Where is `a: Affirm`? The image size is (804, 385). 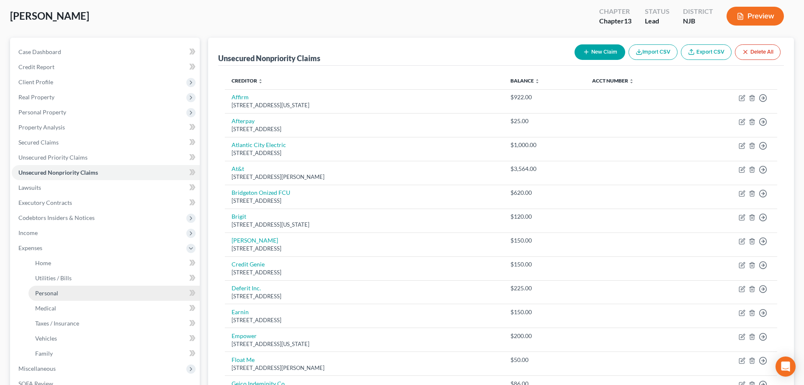 a: Affirm is located at coordinates (240, 97).